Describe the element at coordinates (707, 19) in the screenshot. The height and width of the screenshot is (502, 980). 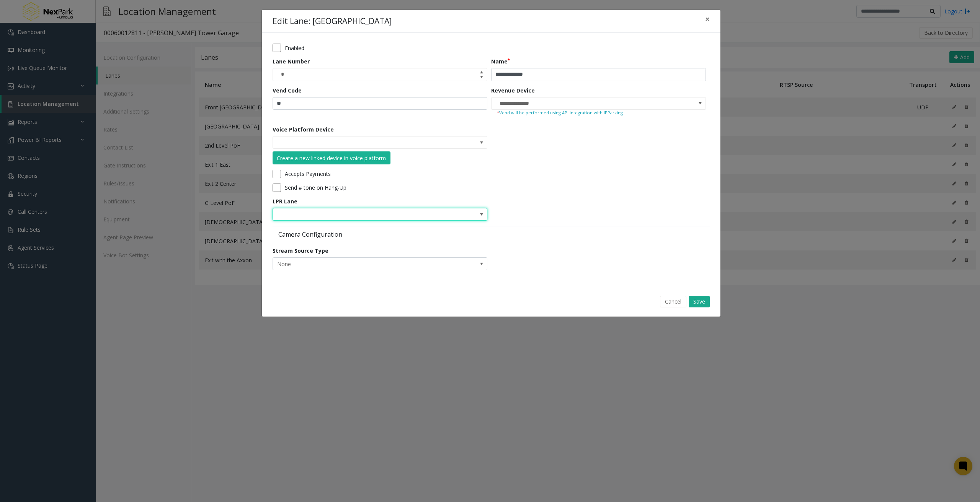
I see `button: Close` at that location.